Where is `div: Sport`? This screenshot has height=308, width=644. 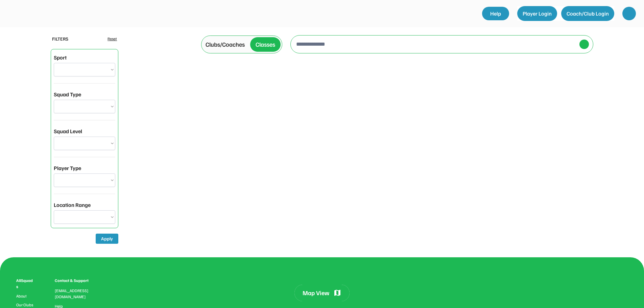 div: Sport is located at coordinates (60, 57).